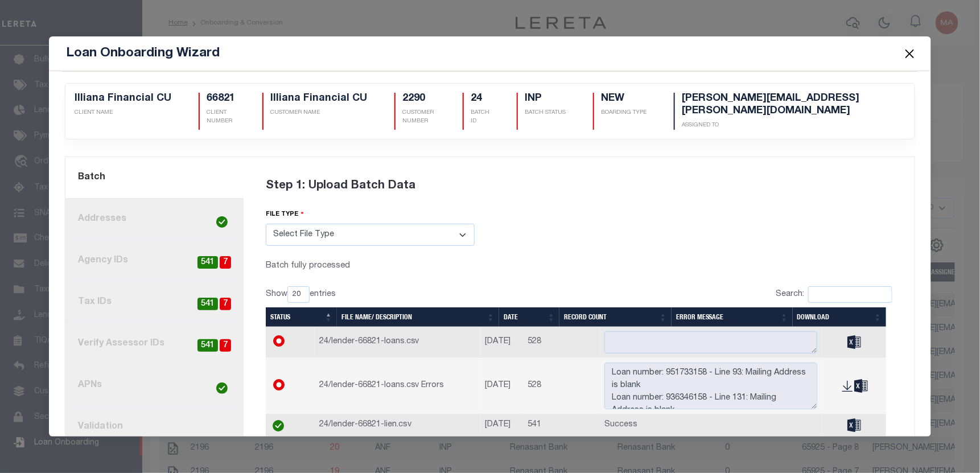 The height and width of the screenshot is (473, 980). Describe the element at coordinates (143, 54) in the screenshot. I see `h5: Loan Onboarding Wizard` at that location.